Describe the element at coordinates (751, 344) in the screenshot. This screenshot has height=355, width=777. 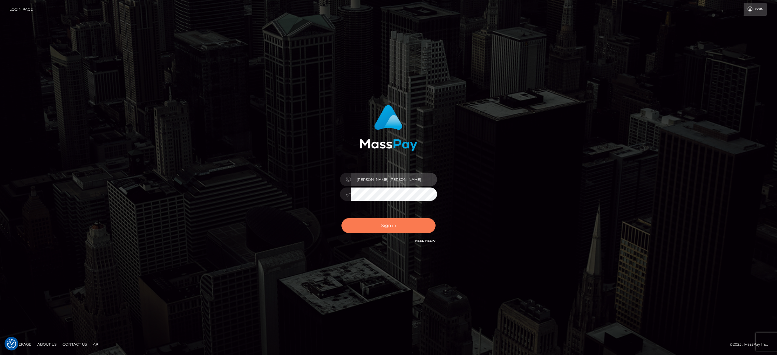
I see `div: © 2025 , MassPay Inc.` at that location.